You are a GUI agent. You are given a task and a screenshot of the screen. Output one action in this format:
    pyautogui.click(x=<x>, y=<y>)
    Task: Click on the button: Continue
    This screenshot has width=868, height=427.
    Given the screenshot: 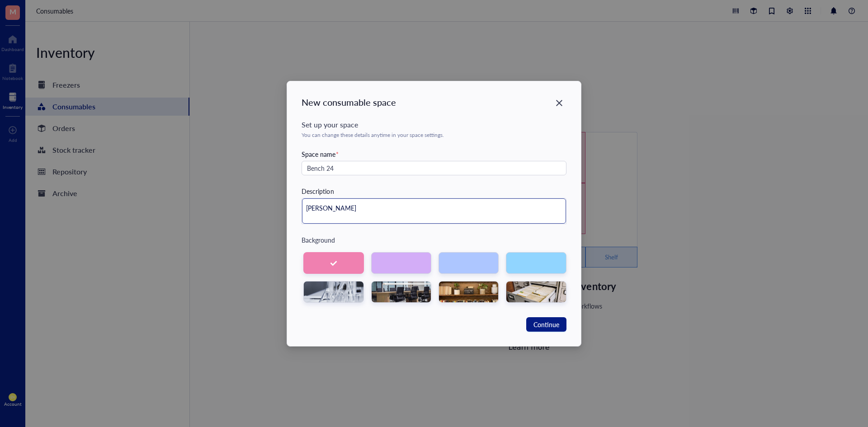 What is the action you would take?
    pyautogui.click(x=546, y=325)
    